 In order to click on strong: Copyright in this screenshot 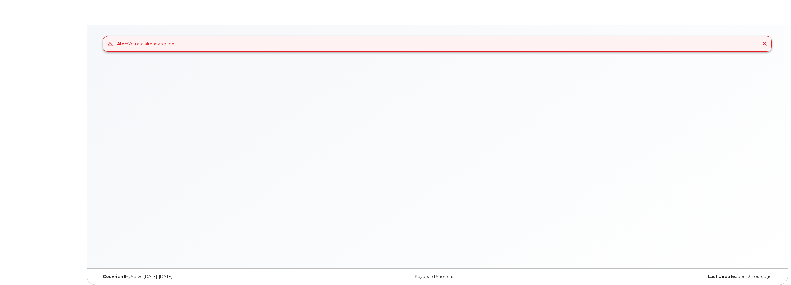, I will do `click(114, 276)`.